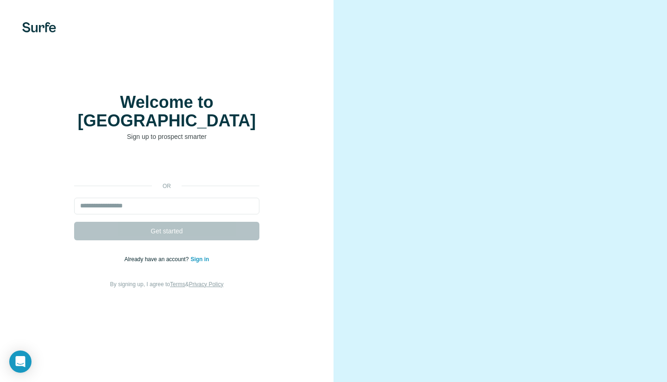 The width and height of the screenshot is (667, 382). What do you see at coordinates (39, 27) in the screenshot?
I see `img: Surfe's logo` at bounding box center [39, 27].